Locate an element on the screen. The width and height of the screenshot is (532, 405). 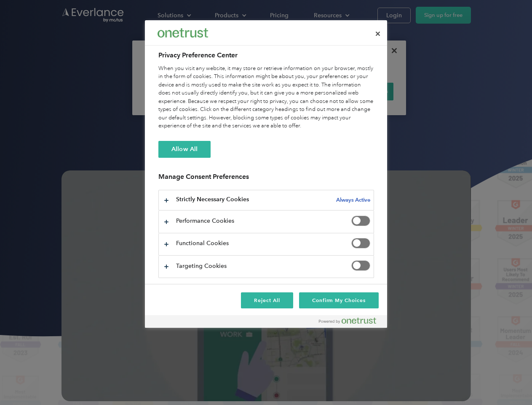
h3: Manage Consent Preferences is located at coordinates (266, 179).